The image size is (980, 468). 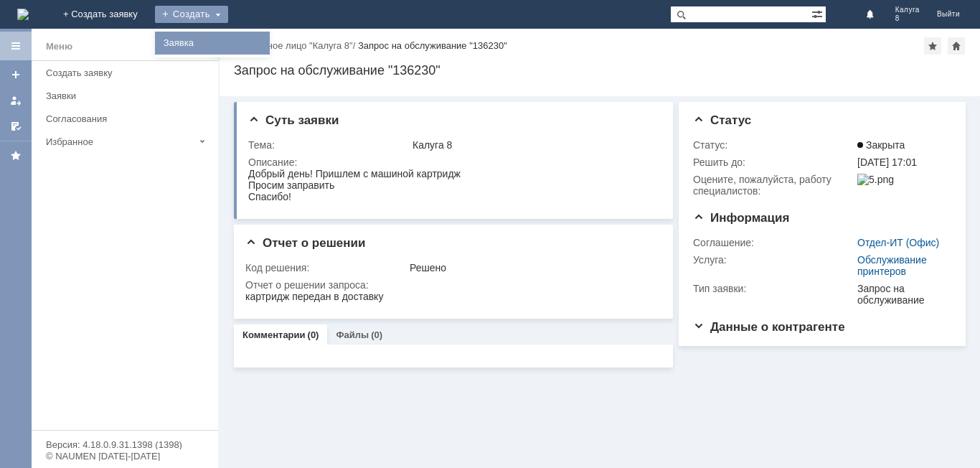 I want to click on a: Обслуживание принтеров, so click(x=891, y=265).